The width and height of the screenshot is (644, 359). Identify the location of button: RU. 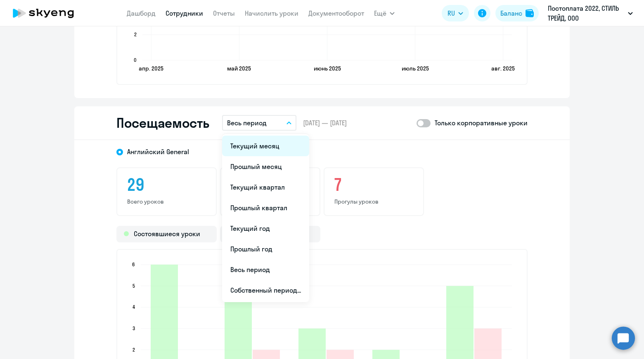
(455, 14).